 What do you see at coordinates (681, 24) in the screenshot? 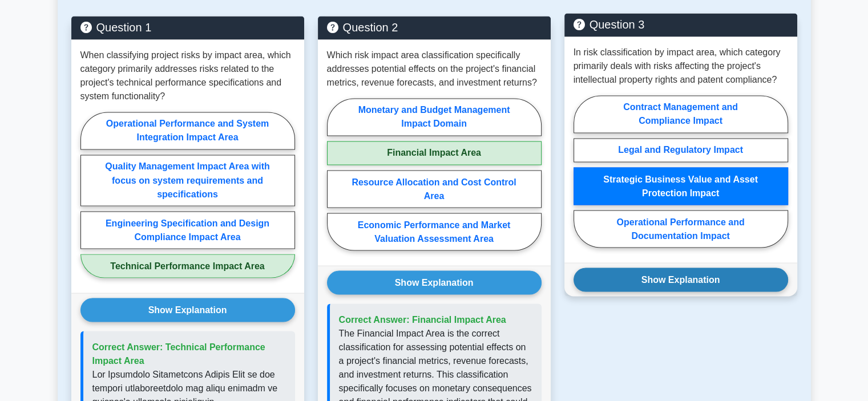
I see `h5: Question 3` at bounding box center [681, 24].